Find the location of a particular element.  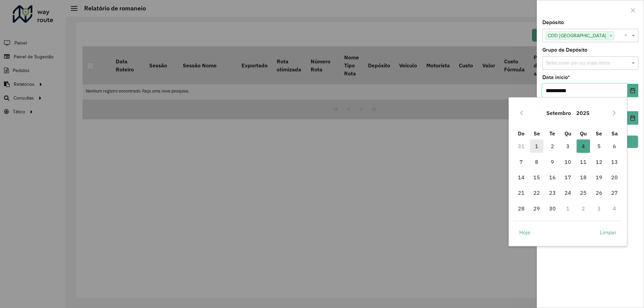

td: 7 is located at coordinates (521, 162).